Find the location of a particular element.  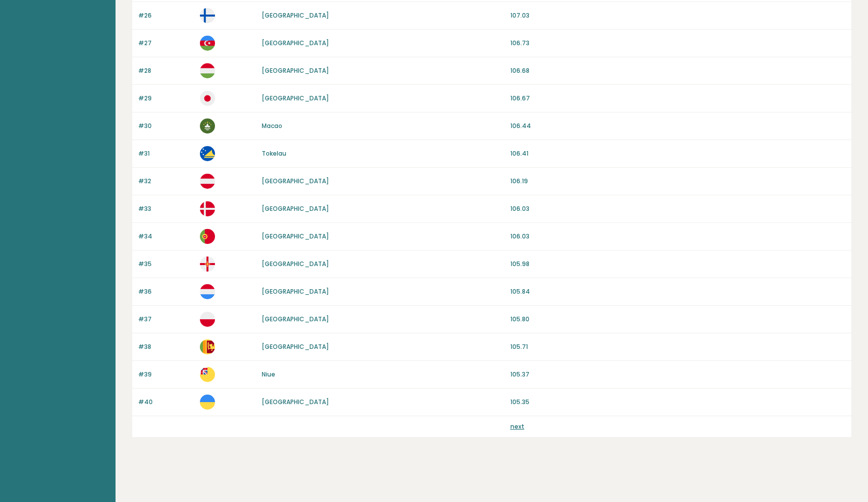

a: next is located at coordinates (517, 426).